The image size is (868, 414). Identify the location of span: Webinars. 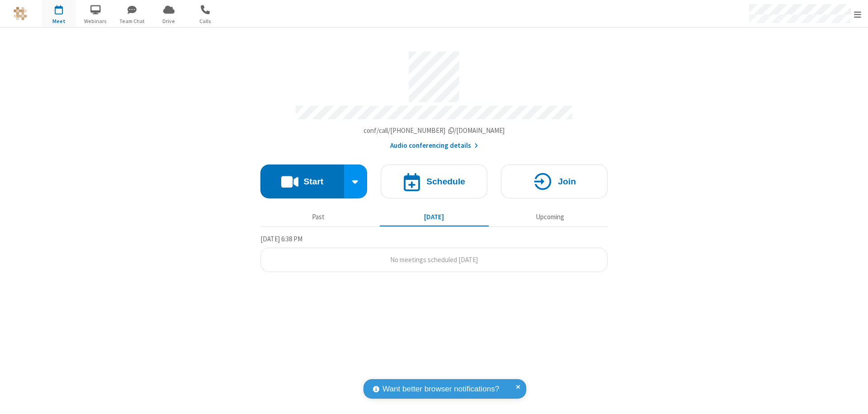
(95, 21).